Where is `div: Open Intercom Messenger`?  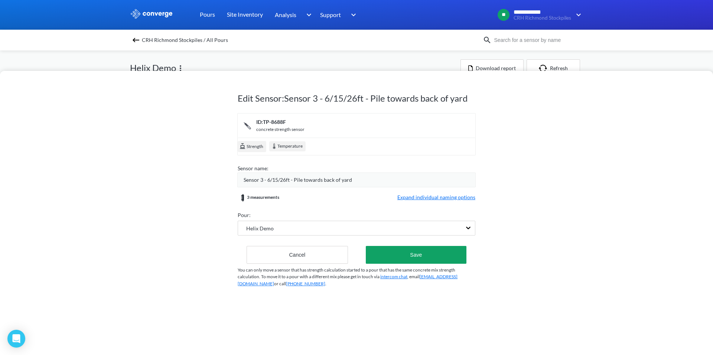
div: Open Intercom Messenger is located at coordinates (16, 339).